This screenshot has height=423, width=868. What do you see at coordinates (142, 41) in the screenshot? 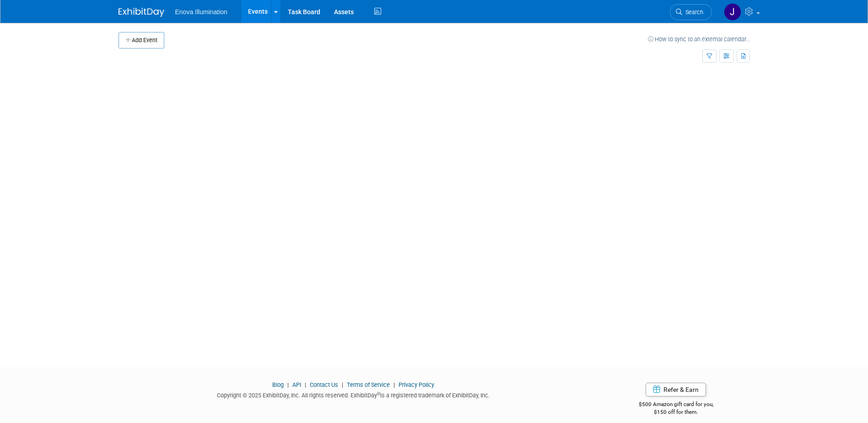
I see `button: Add Event` at bounding box center [142, 41].